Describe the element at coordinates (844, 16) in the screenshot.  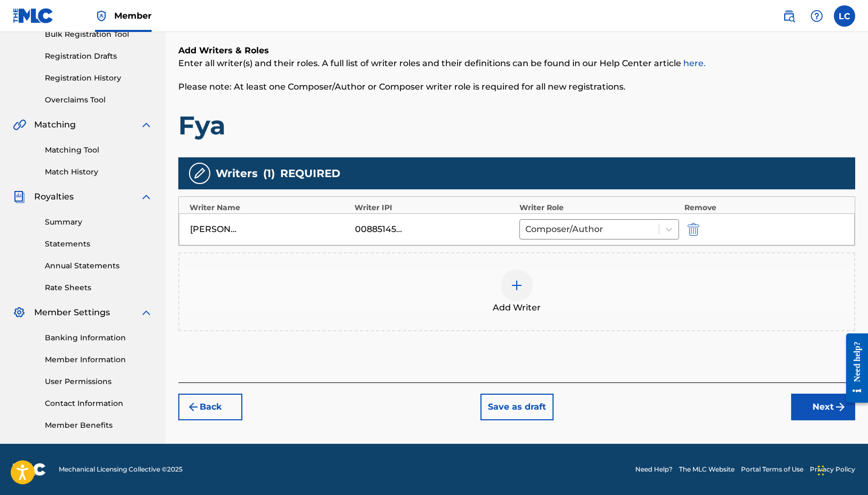
I see `div: User Menu` at that location.